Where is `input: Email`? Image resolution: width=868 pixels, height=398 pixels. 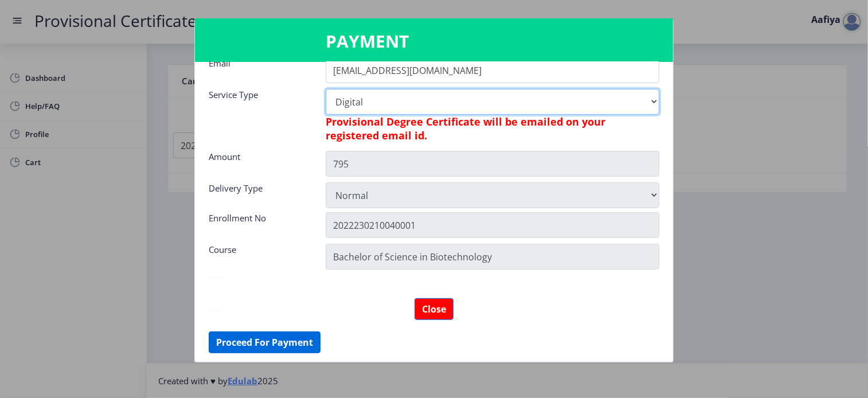 input: Email is located at coordinates (493, 70).